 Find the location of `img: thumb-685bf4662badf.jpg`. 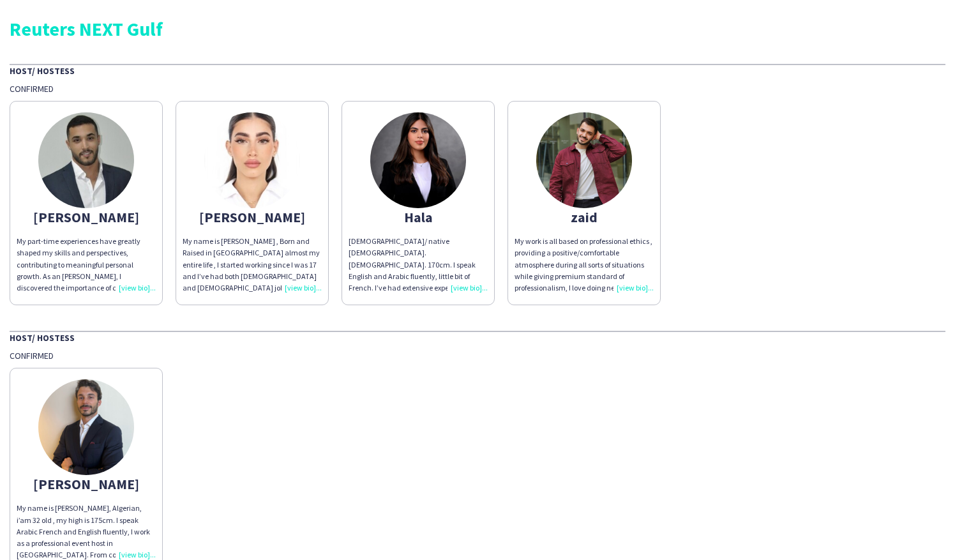

img: thumb-685bf4662badf.jpg is located at coordinates (86, 427).